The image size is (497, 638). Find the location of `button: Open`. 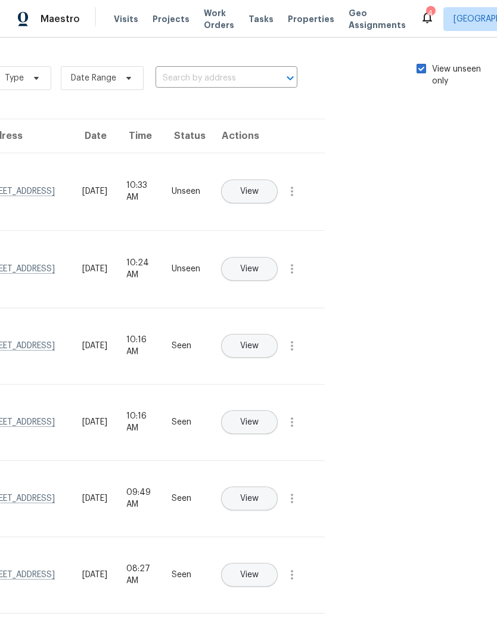

button: Open is located at coordinates (290, 78).